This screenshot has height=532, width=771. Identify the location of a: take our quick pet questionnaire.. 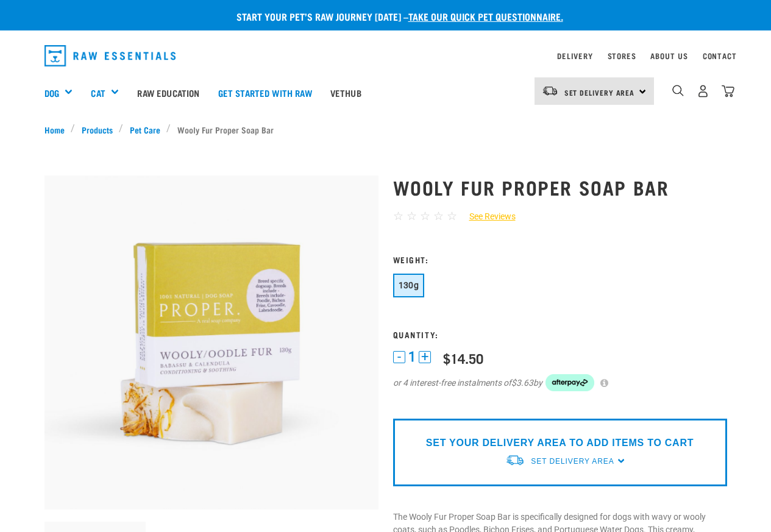
(486, 16).